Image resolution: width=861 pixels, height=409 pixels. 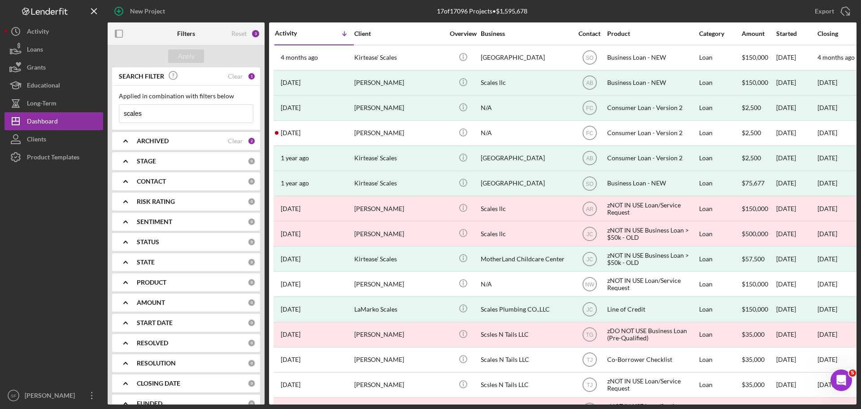 What do you see at coordinates (44, 86) in the screenshot?
I see `div: Educational` at bounding box center [44, 86].